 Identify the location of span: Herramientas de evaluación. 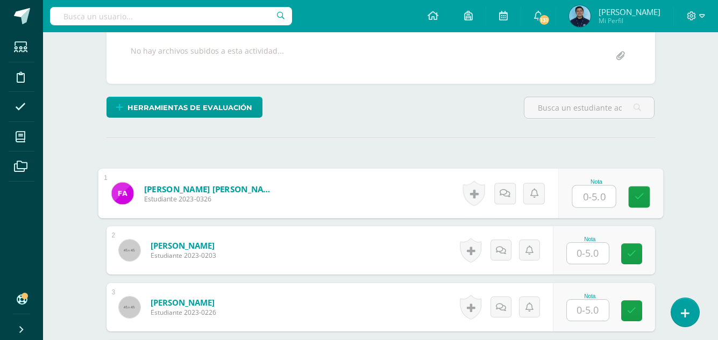
(190, 108).